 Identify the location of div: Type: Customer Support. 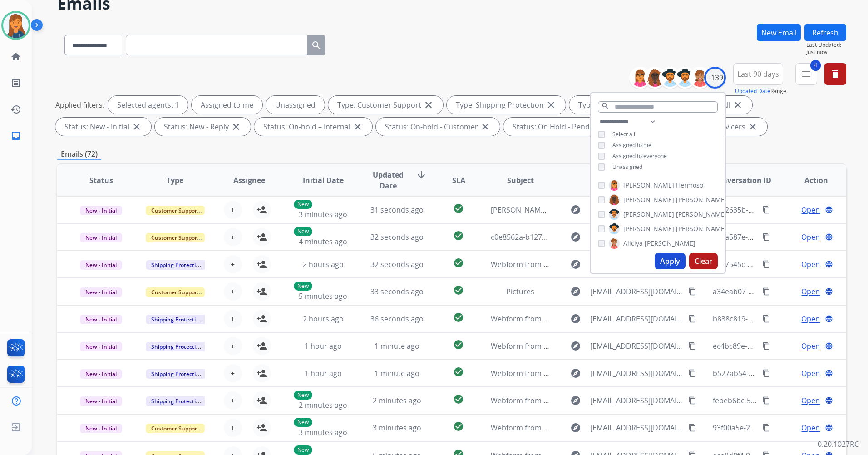
(385, 105).